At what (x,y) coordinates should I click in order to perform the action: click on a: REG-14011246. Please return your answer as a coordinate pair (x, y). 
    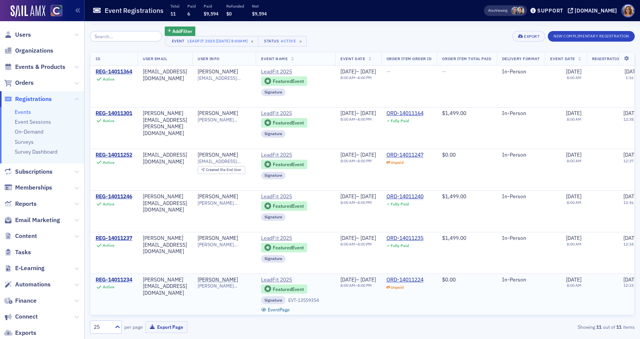
    Looking at the image, I should click on (114, 197).